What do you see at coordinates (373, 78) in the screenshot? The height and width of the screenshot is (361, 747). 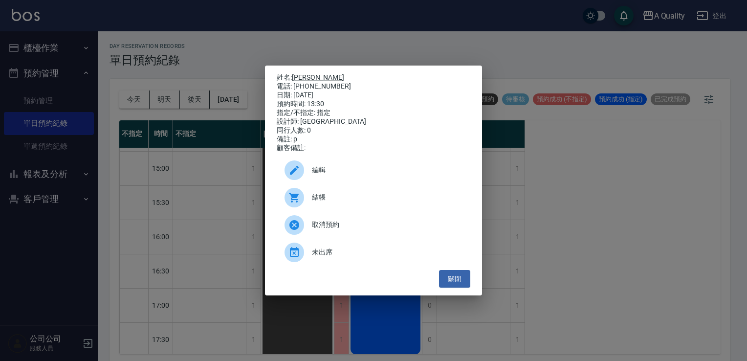 I see `p: 姓名:` at bounding box center [373, 78].